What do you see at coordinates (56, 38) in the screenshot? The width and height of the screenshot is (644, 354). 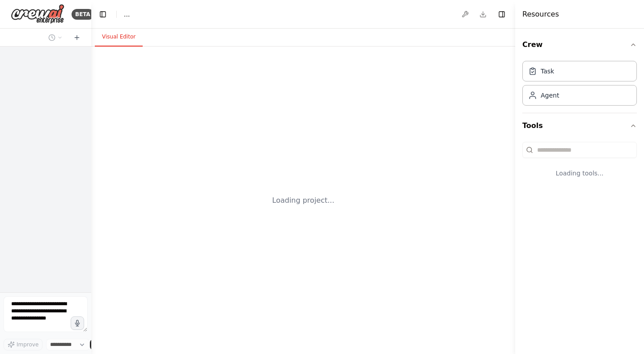 I see `button: Switch to previous chat` at bounding box center [56, 38].